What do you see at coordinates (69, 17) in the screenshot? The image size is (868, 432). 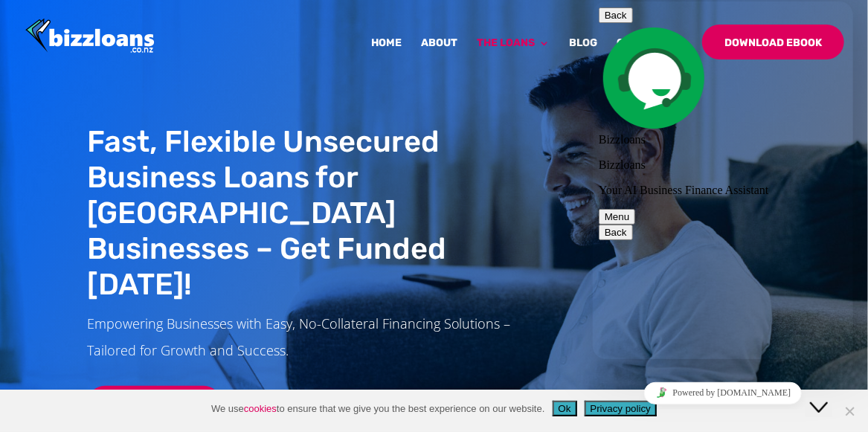 I see `img: Tawky_16x16.svg` at bounding box center [69, 17].